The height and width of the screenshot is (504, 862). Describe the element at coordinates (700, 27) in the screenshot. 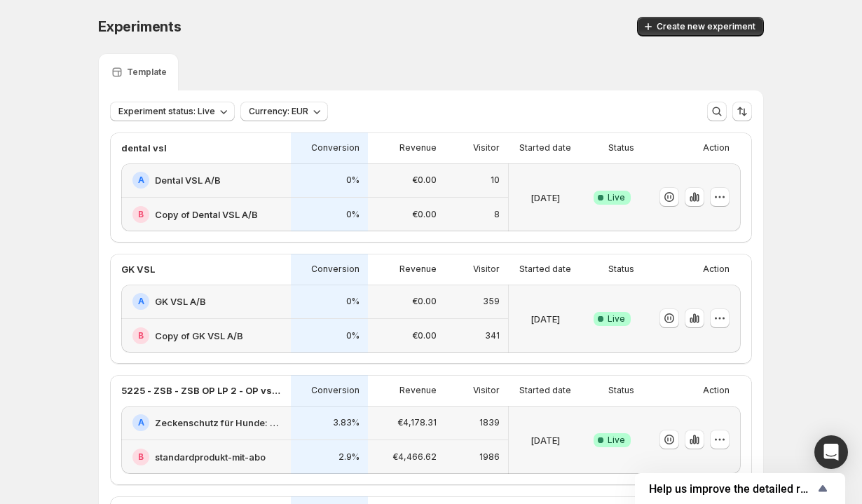

I see `button: Create new experiment` at that location.